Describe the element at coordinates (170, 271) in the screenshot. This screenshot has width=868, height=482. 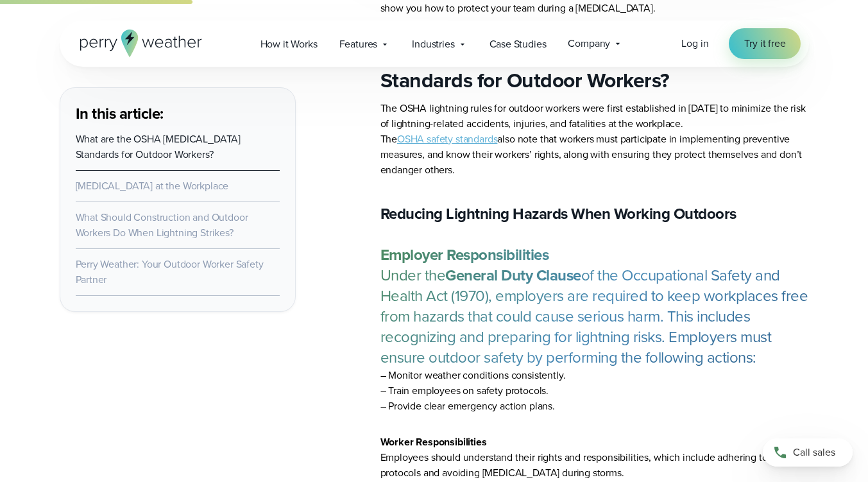
I see `a: Perry Weather: Your Outdoor Worker Safety Partner` at that location.